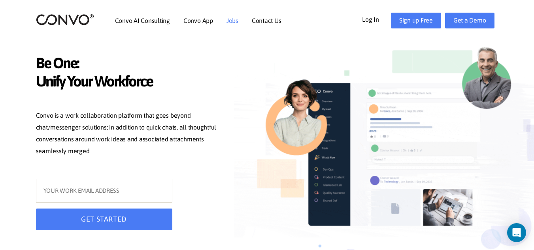 This screenshot has width=534, height=250. I want to click on a: Convo App, so click(198, 21).